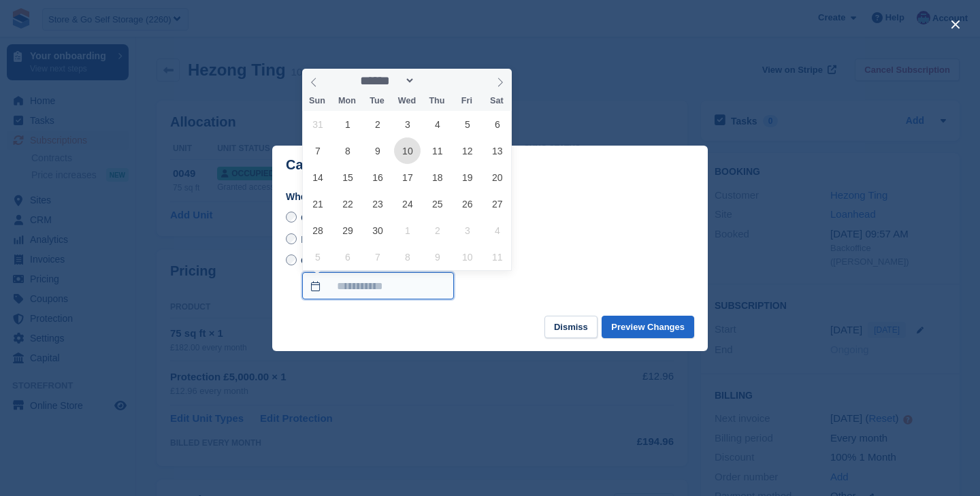 The width and height of the screenshot is (980, 496). Describe the element at coordinates (437, 177) in the screenshot. I see `span: September 18, 2025` at that location.